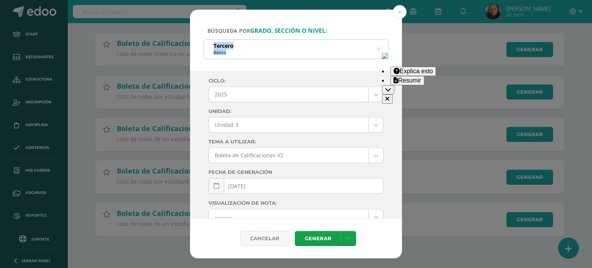  What do you see at coordinates (296, 125) in the screenshot?
I see `a: Unidad 3` at bounding box center [296, 125].